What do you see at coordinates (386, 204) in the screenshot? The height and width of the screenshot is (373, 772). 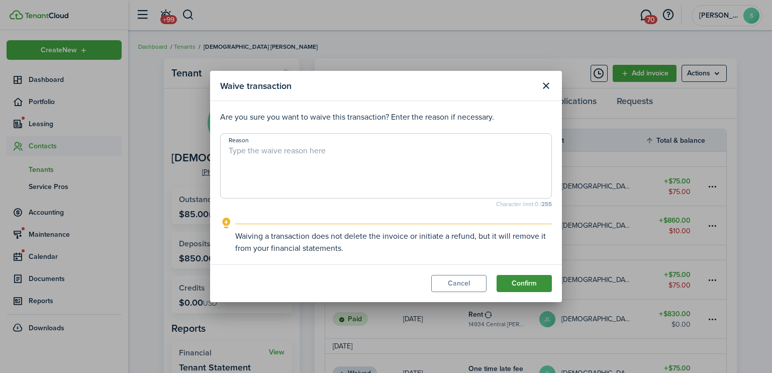 I see `small: Character limit: 0 /` at bounding box center [386, 204].